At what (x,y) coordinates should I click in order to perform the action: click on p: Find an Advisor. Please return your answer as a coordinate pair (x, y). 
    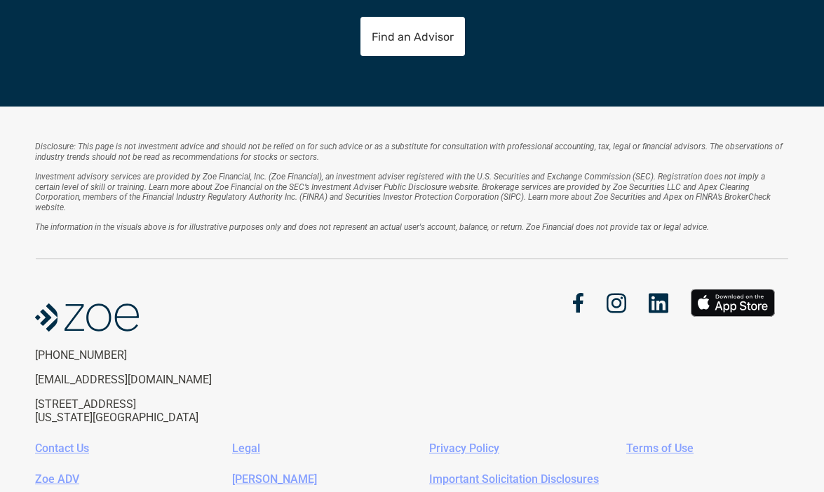
    Looking at the image, I should click on (412, 36).